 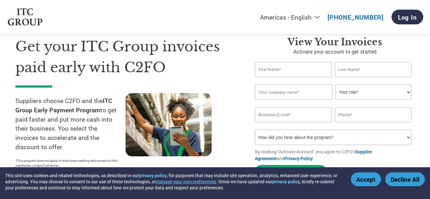 I want to click on select: Title/Role, so click(x=373, y=92).